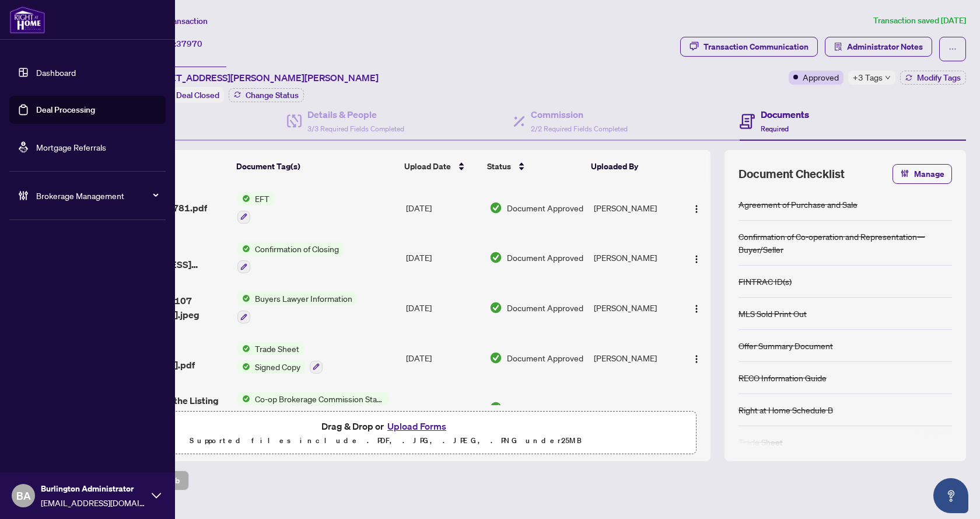 This screenshot has width=980, height=519. What do you see at coordinates (879, 47) in the screenshot?
I see `button: Administrator Notes` at bounding box center [879, 47].